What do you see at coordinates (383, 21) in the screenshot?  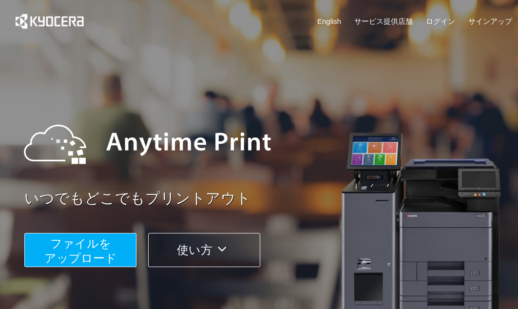 I see `a: サービス提供店舗` at bounding box center [383, 21].